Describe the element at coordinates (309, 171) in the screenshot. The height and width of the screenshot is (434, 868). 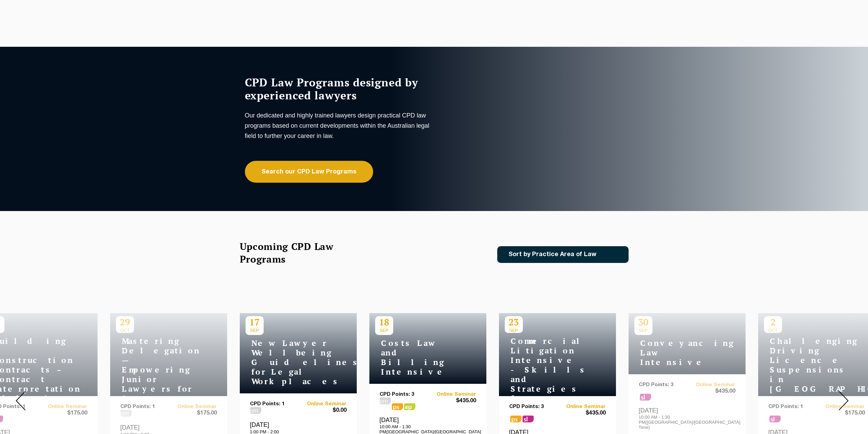
I see `a: Search our CPD Law Programs` at that location.